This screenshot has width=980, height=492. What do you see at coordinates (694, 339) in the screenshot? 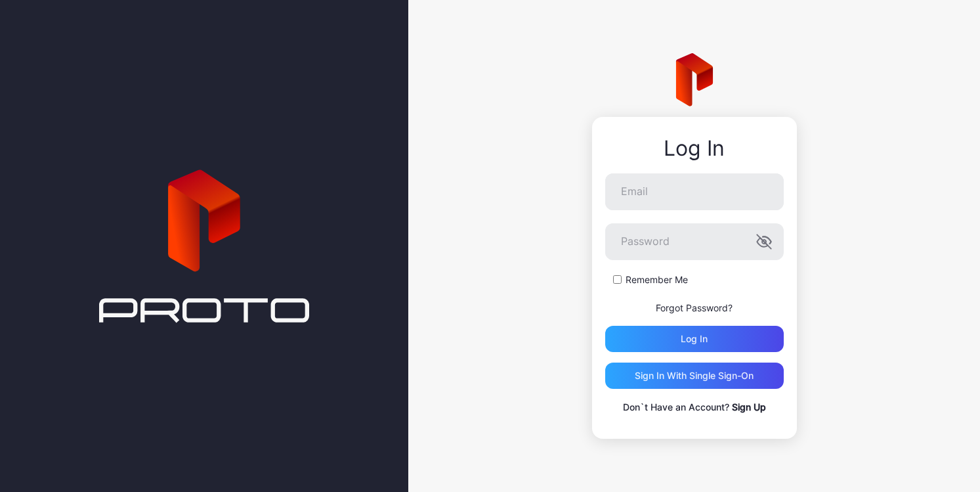
I see `button: Log in` at bounding box center [694, 339].